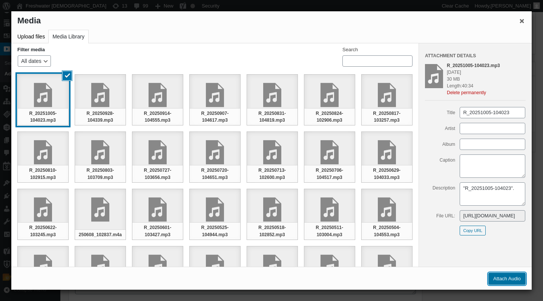  What do you see at coordinates (272, 215) in the screenshot?
I see `li: R_20250518-102852` at bounding box center [272, 215].